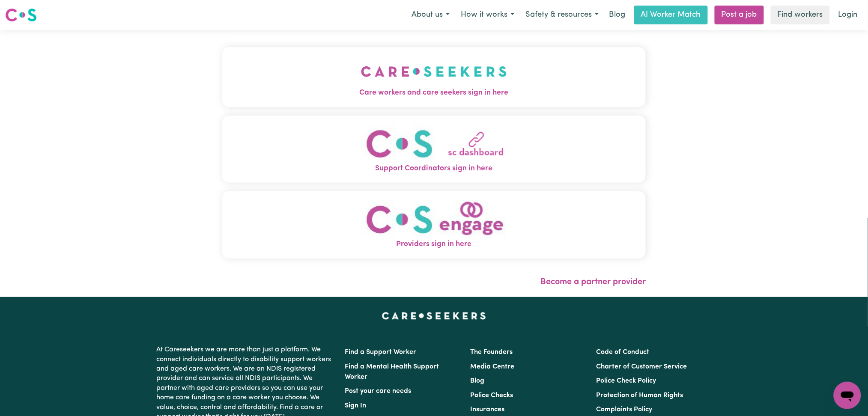 The width and height of the screenshot is (868, 416). What do you see at coordinates (21, 15) in the screenshot?
I see `img: Careseekers logo` at bounding box center [21, 15].